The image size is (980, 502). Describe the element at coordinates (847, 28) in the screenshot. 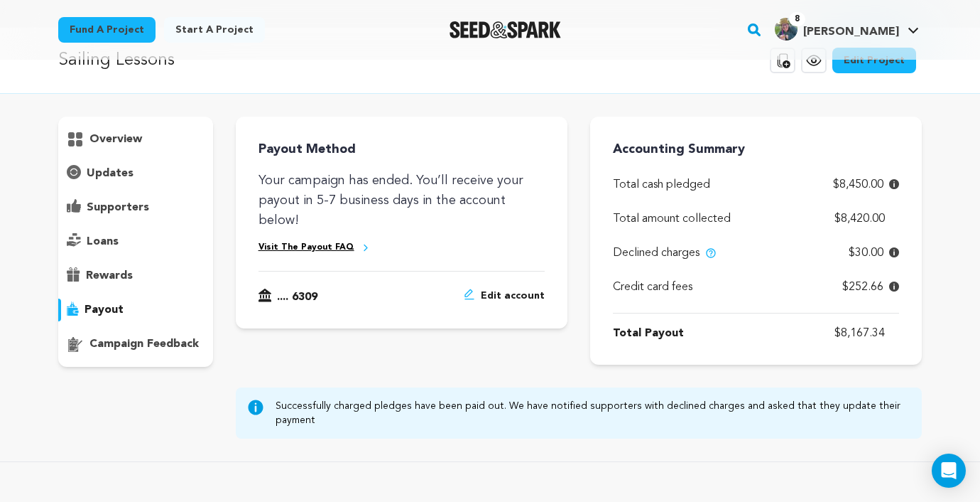

I see `a: Kylie S.'s Profile` at that location.